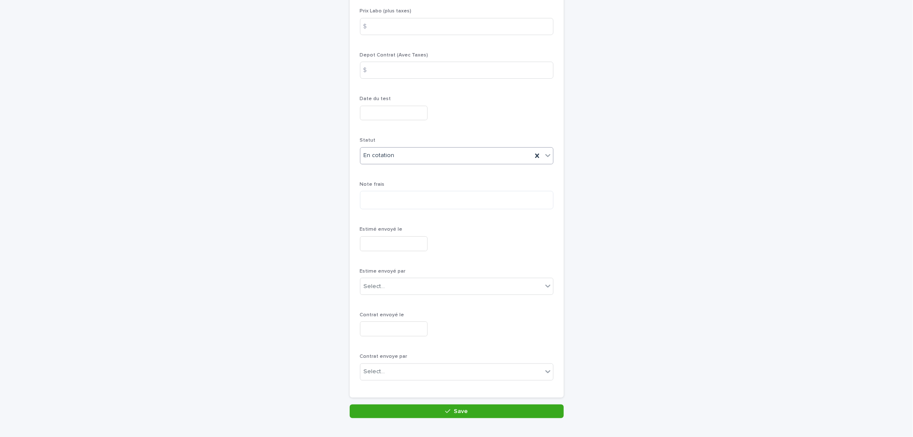 The width and height of the screenshot is (913, 437). I want to click on span: Note frais, so click(372, 184).